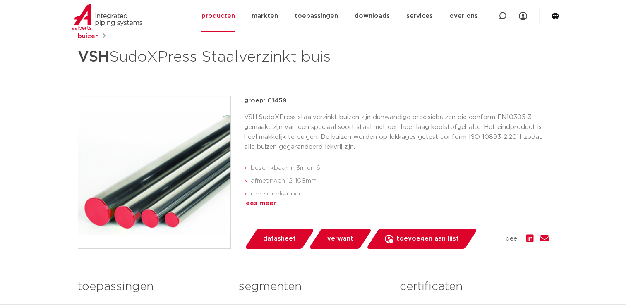 Image resolution: width=626 pixels, height=305 pixels. Describe the element at coordinates (279, 239) in the screenshot. I see `a: datasheet` at that location.